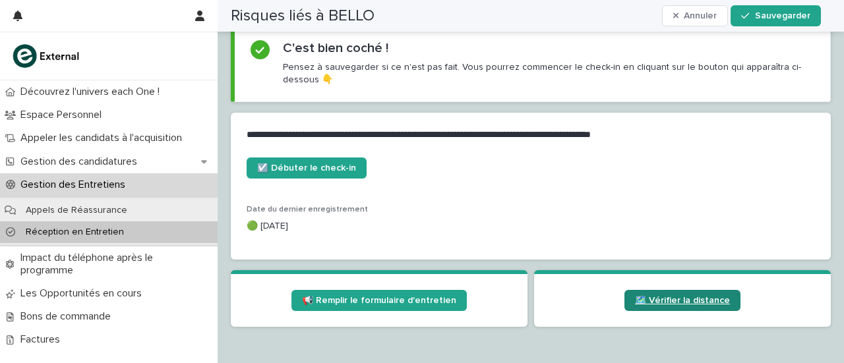 The height and width of the screenshot is (363, 844). Describe the element at coordinates (81, 293) in the screenshot. I see `font: Les Opportunités en cours` at that location.